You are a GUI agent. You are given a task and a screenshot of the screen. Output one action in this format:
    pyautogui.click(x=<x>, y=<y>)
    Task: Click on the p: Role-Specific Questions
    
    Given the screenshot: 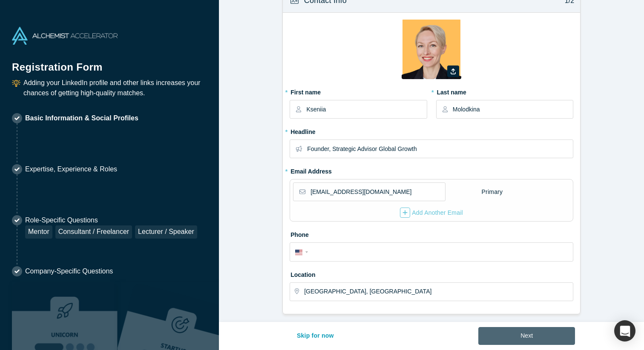 What is the action you would take?
    pyautogui.click(x=111, y=220)
    